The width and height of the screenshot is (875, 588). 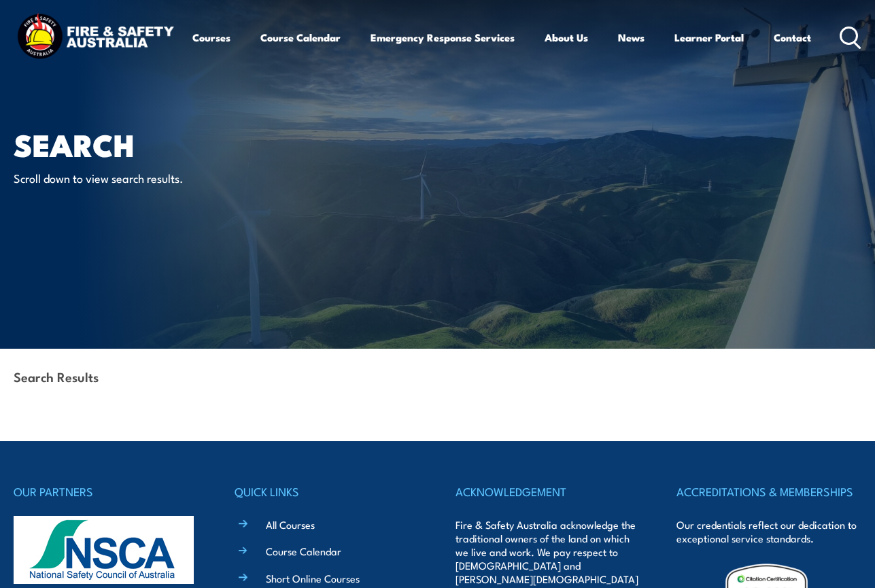 What do you see at coordinates (182, 143) in the screenshot?
I see `h1: Search` at bounding box center [182, 143].